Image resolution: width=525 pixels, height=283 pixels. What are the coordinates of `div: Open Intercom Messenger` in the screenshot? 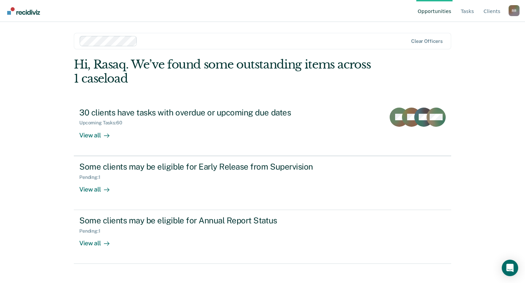 It's located at (510, 268).